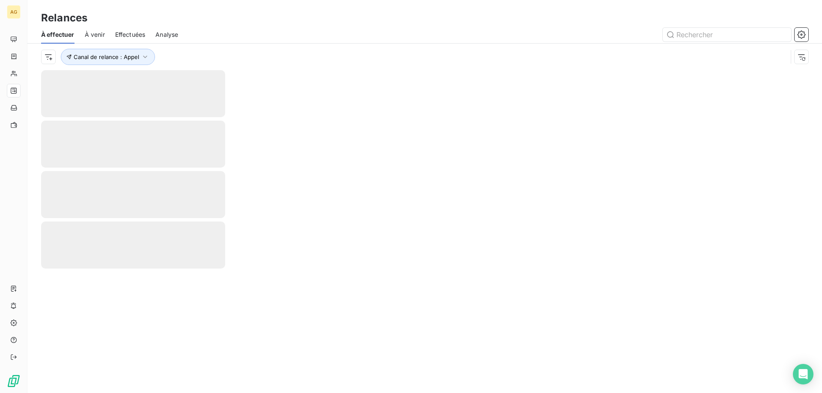 The width and height of the screenshot is (822, 393). Describe the element at coordinates (14, 381) in the screenshot. I see `img: Logo LeanPay` at that location.